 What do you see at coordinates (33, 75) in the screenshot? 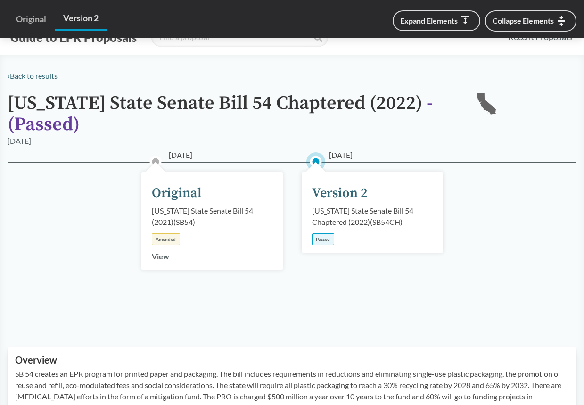
I see `a: ‹Back to results` at bounding box center [33, 75].